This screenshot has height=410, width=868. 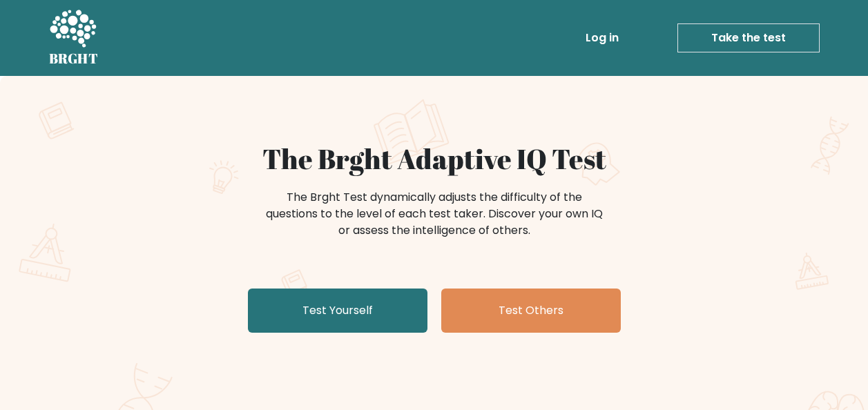 I want to click on a: Log in, so click(x=602, y=38).